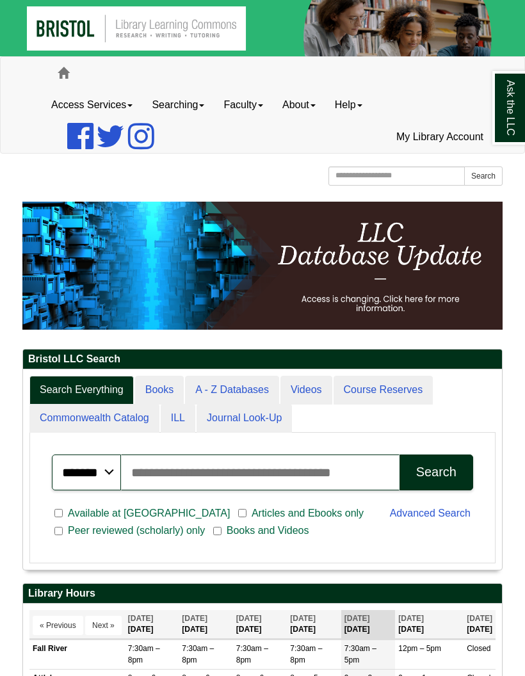 The image size is (525, 676). What do you see at coordinates (58, 531) in the screenshot?
I see `input: Peer reviewed (scholarly) only` at bounding box center [58, 531].